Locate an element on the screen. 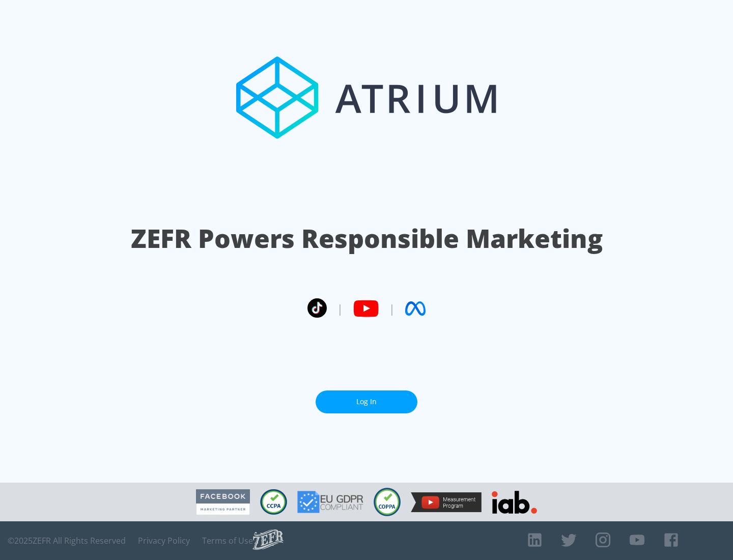 The height and width of the screenshot is (560, 733). h1: ZEFR Powers Responsible Marketing is located at coordinates (366, 238).